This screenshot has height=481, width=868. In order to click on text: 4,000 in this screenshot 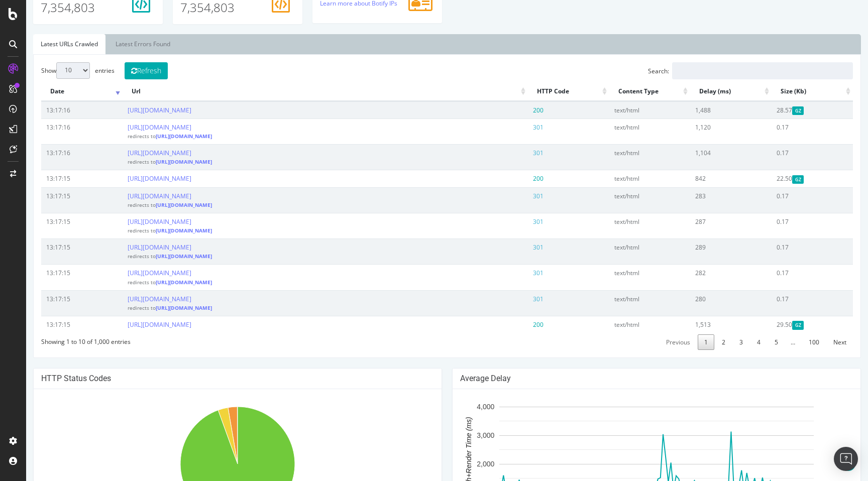, I will do `click(459, 407)`.